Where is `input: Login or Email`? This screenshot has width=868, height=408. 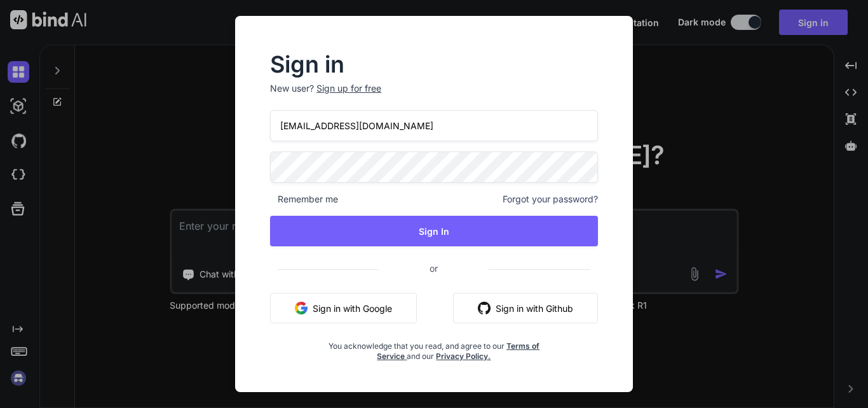
input: Login or Email is located at coordinates (434, 125).